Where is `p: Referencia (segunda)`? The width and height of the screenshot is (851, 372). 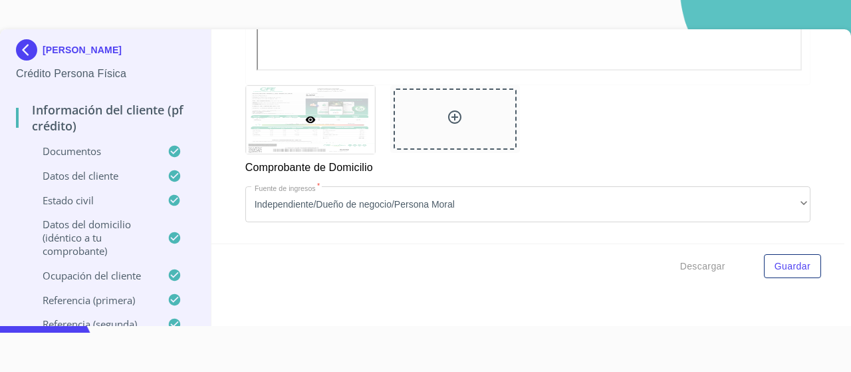 p: Referencia (segunda) is located at coordinates (92, 324).